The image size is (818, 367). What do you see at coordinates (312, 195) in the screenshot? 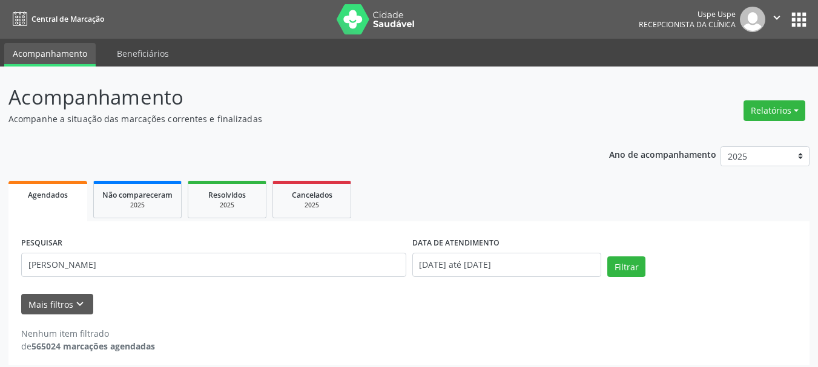
I see `span: Cancelados` at bounding box center [312, 195].